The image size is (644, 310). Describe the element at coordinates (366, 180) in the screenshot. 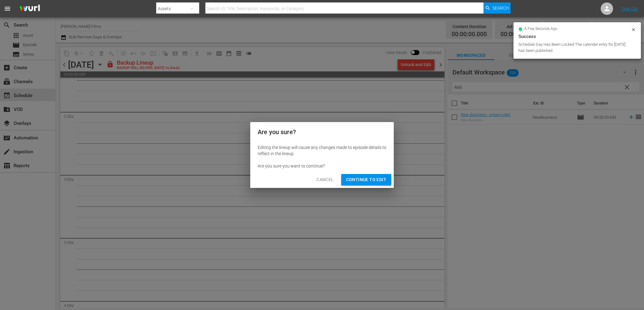

I see `span: Continue to Edit` at that location.